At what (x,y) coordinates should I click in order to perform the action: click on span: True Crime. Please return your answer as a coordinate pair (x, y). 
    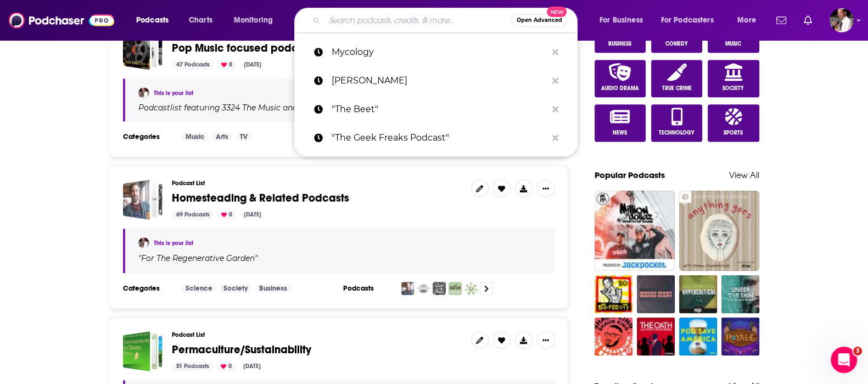
    Looking at the image, I should click on (677, 88).